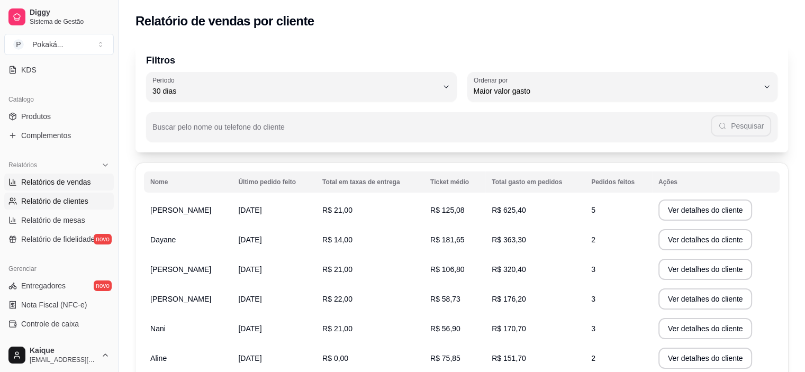 The image size is (805, 372). I want to click on button: Select a team, so click(59, 44).